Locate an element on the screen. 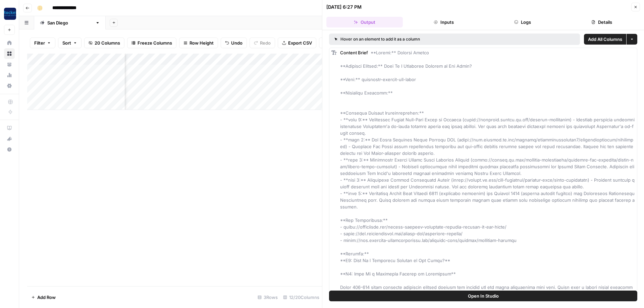  a: AirOps Academy is located at coordinates (9, 128).